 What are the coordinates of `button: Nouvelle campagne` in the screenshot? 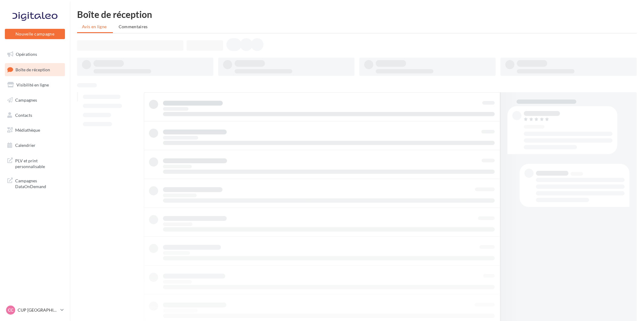 It's located at (35, 34).